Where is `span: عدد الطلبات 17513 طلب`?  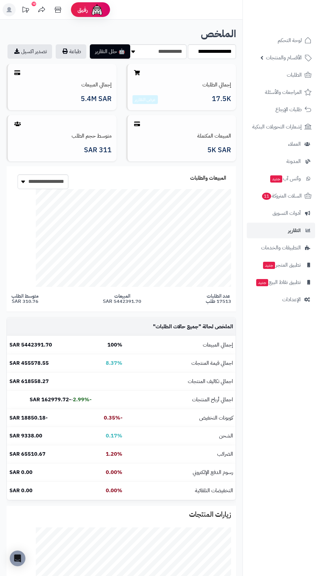 span: عدد الطلبات 17513 طلب is located at coordinates (219, 299).